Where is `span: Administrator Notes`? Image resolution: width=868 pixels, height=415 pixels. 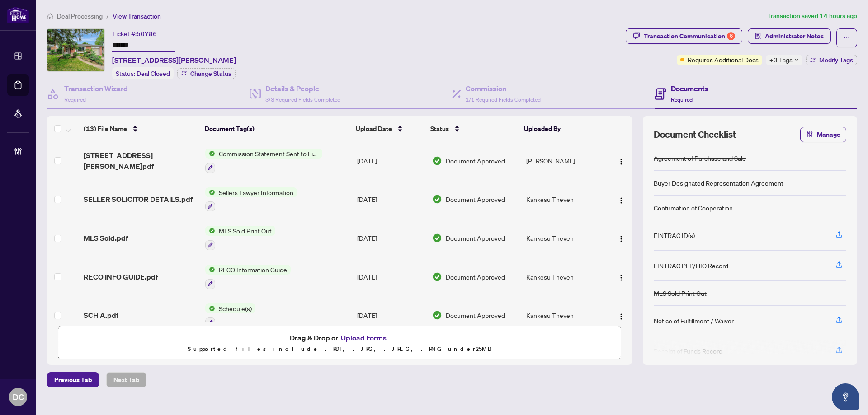 span: Administrator Notes is located at coordinates (794, 36).